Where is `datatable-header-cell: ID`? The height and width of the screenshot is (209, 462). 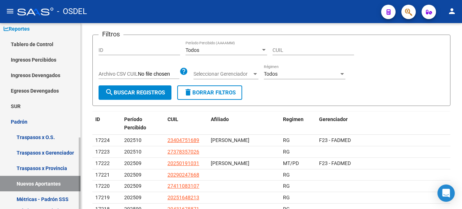
datatable-header-cell: ID is located at coordinates (107, 124).